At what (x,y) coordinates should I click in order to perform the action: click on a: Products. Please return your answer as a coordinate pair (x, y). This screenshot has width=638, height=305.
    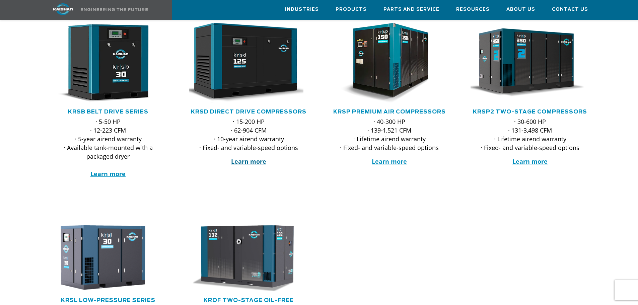
    Looking at the image, I should click on (351, 9).